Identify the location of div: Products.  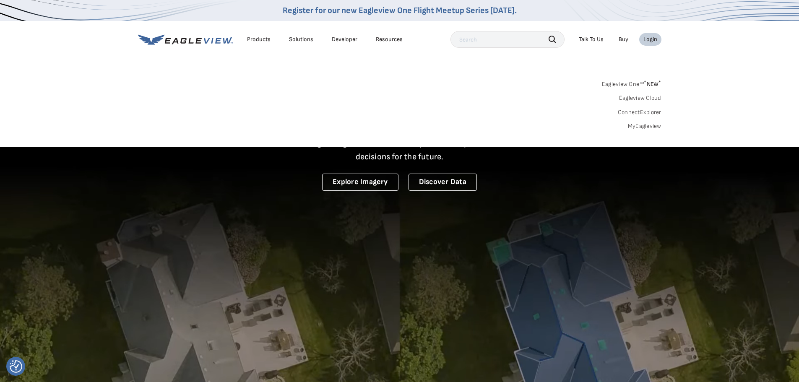
(259, 39).